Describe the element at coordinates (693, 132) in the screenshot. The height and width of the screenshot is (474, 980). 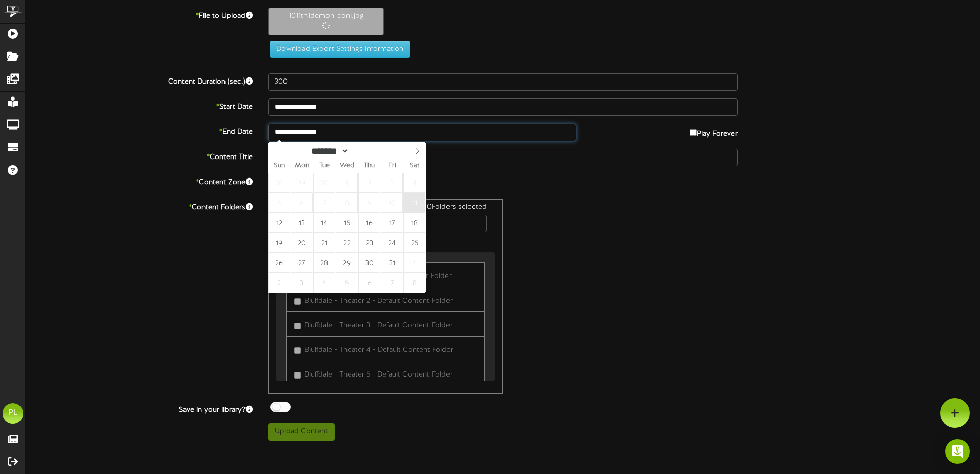
I see `input: Play Forever` at that location.